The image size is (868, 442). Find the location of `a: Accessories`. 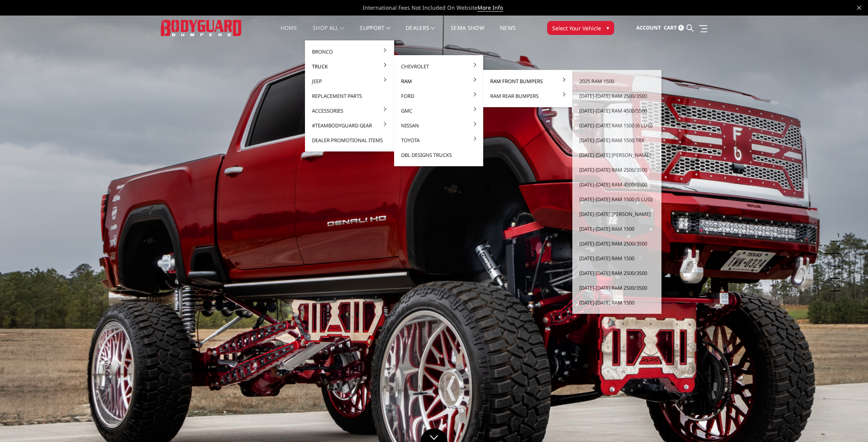

a: Accessories is located at coordinates (349, 110).